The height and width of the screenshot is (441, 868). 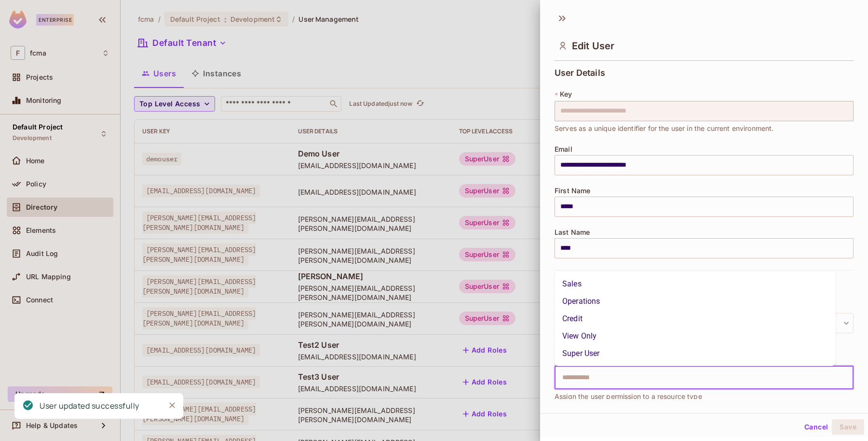 What do you see at coordinates (573, 191) in the screenshot?
I see `span: First Name` at bounding box center [573, 191].